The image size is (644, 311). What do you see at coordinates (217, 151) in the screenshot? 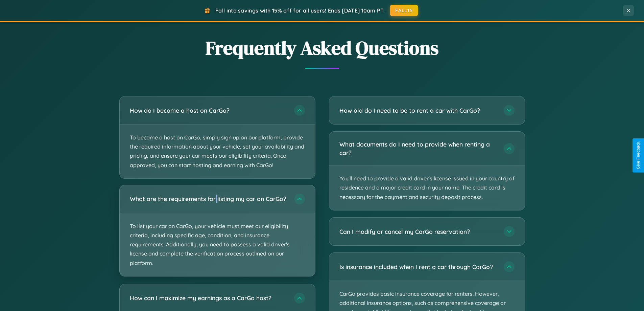
I see `p: To become a host on CarGo, simply sign up on our platform, provide the required information about...` at bounding box center [217, 151].